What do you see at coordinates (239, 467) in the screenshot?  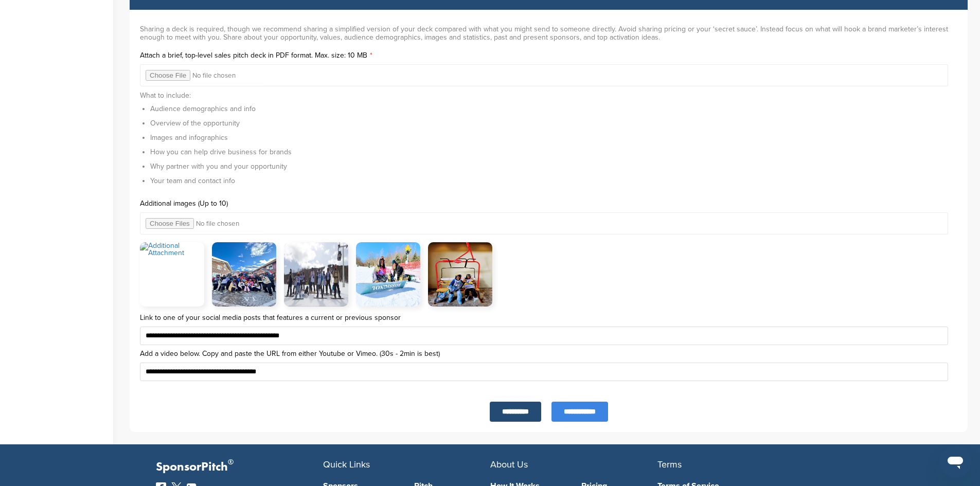 I see `p: SponsorPitch` at bounding box center [239, 467].